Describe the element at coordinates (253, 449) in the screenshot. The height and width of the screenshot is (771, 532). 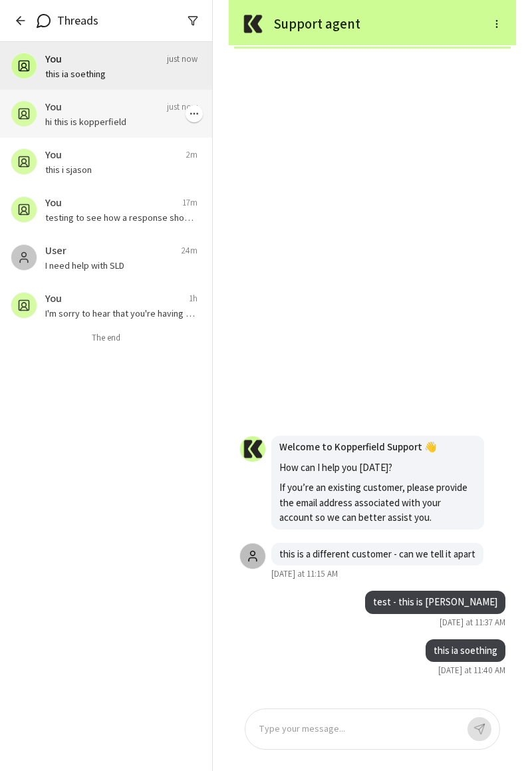
I see `img: User avatar` at that location.